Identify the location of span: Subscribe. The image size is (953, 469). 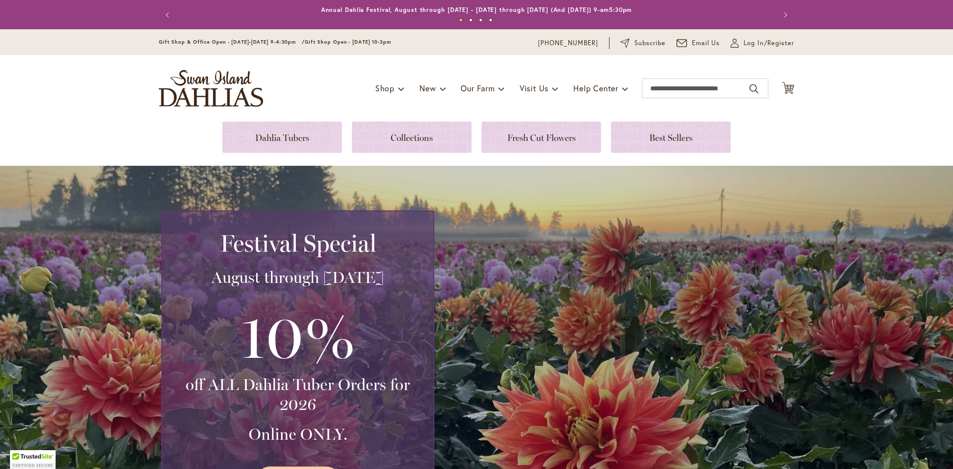
(650, 43).